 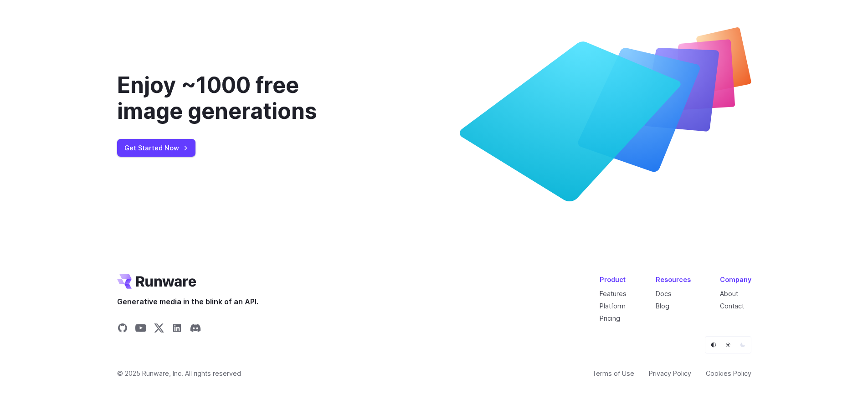 What do you see at coordinates (729, 293) in the screenshot?
I see `a: About` at bounding box center [729, 293].